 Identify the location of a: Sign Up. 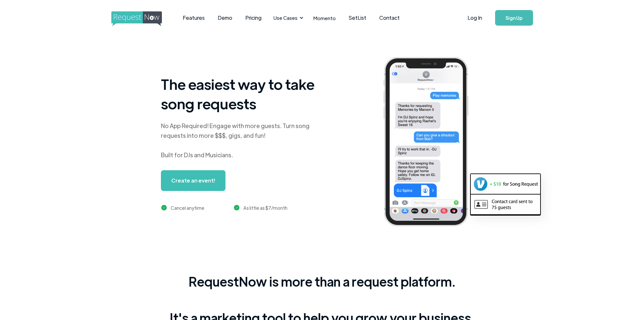
(514, 18).